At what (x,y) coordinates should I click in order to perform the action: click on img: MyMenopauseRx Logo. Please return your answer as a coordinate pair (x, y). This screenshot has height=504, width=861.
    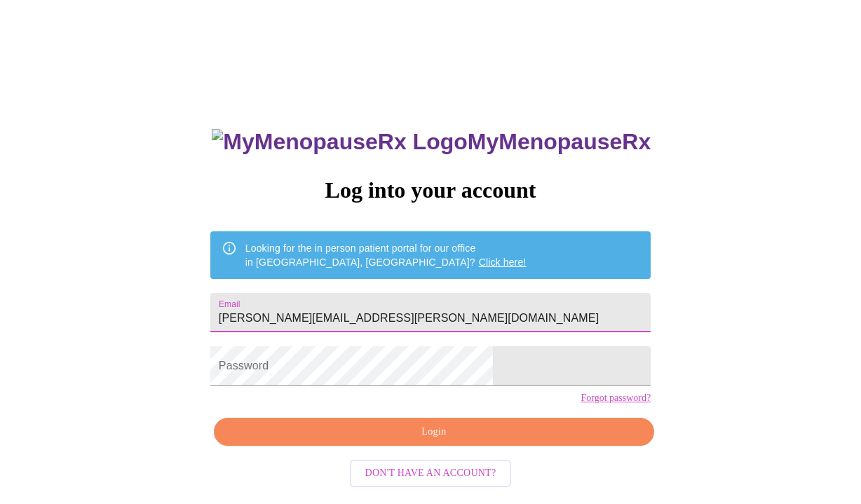
    Looking at the image, I should click on (339, 142).